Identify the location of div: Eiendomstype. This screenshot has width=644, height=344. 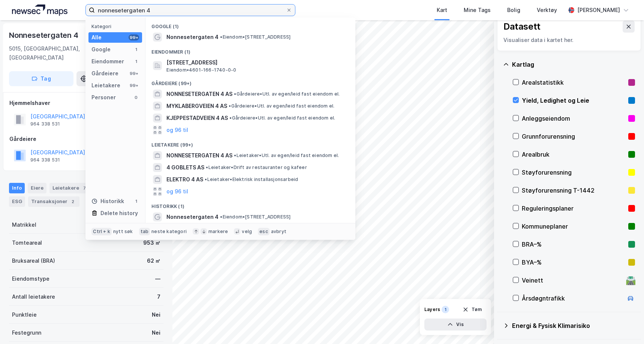
(31, 279).